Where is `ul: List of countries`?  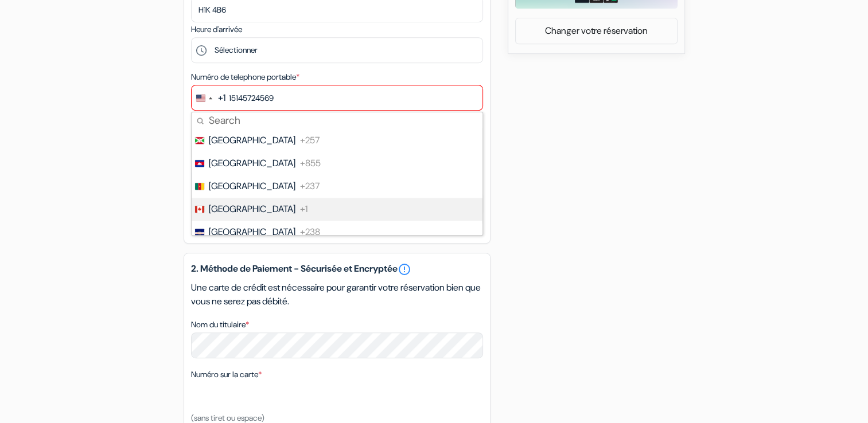 ul: List of countries is located at coordinates (337, 182).